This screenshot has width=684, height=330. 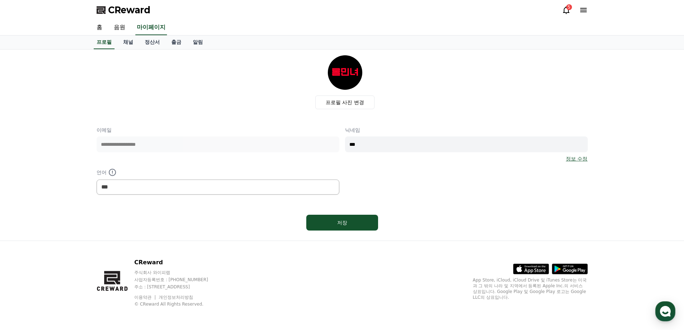 What do you see at coordinates (151, 28) in the screenshot?
I see `a: 마이페이지` at bounding box center [151, 28].